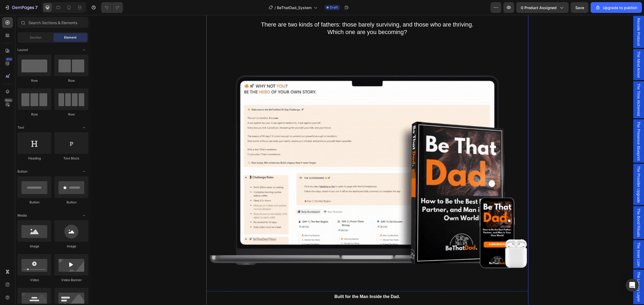  What do you see at coordinates (20, 128) in the screenshot?
I see `span: Text` at bounding box center [20, 128].